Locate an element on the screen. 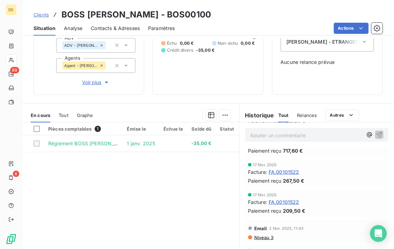  div: Émise le is located at coordinates (141, 129).